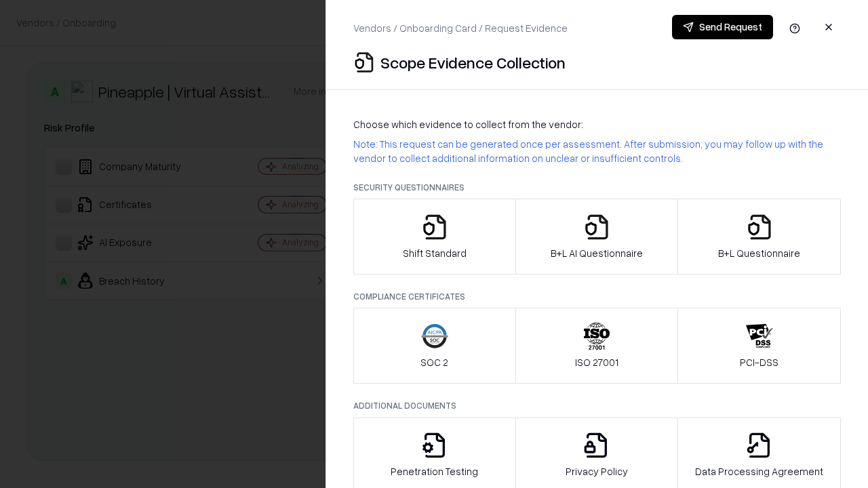  I want to click on p: Security Questionnaires, so click(597, 187).